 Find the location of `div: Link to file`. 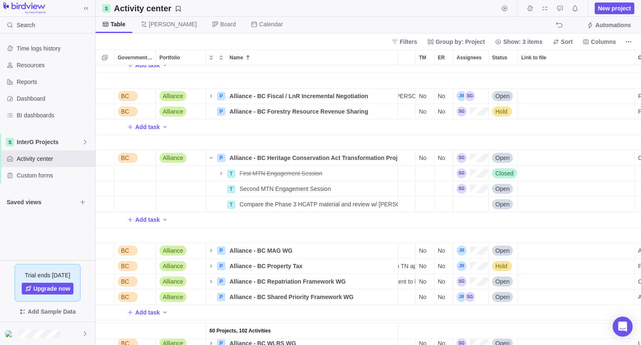

div: Link to file is located at coordinates (576, 57).